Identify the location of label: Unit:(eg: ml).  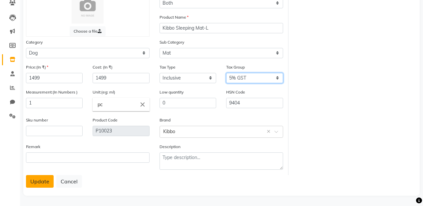
(104, 92).